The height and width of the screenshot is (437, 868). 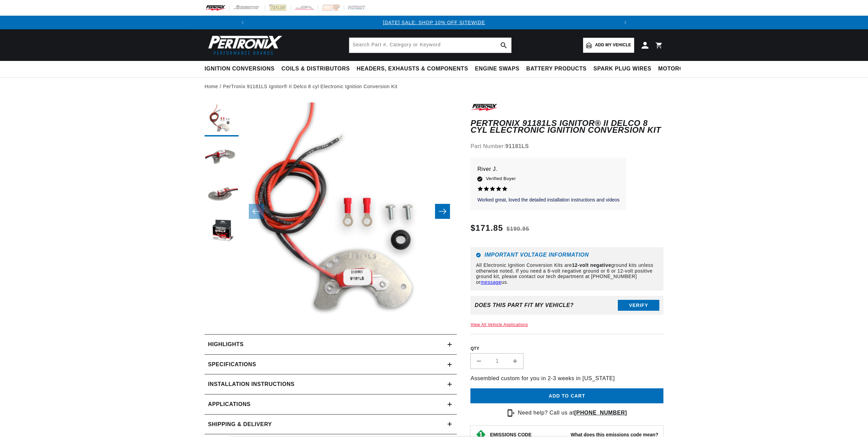 What do you see at coordinates (434, 22) in the screenshot?
I see `slideshow-component: Translation missing: en.sections.announcements.announcement_bar` at bounding box center [434, 22].